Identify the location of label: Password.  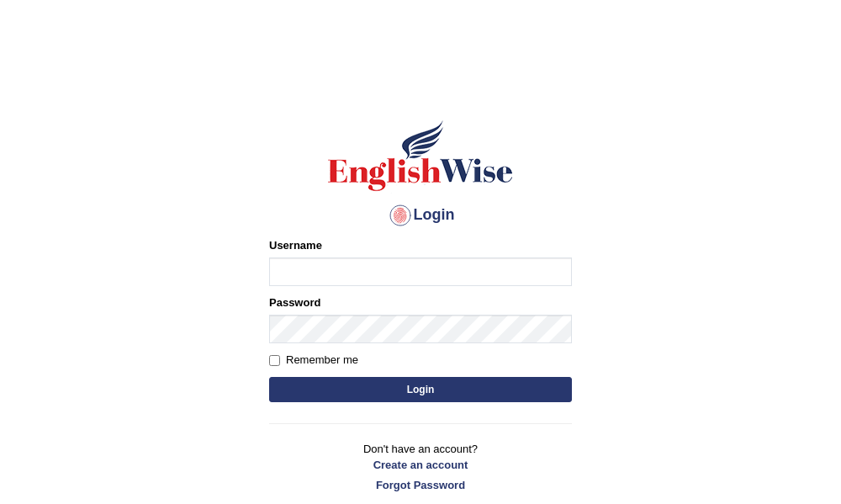
(295, 302).